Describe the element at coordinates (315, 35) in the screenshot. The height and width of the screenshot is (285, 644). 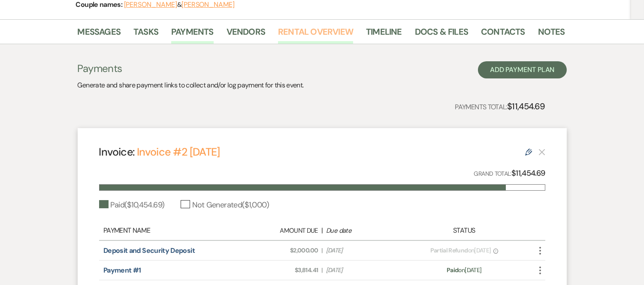
I see `a: Rental Overview` at that location.